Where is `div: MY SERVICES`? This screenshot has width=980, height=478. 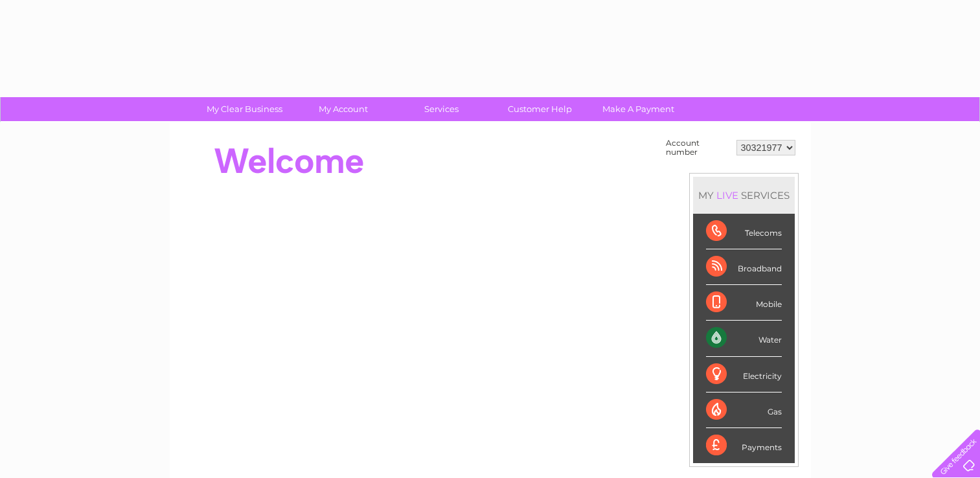
div: MY SERVICES is located at coordinates (744, 195).